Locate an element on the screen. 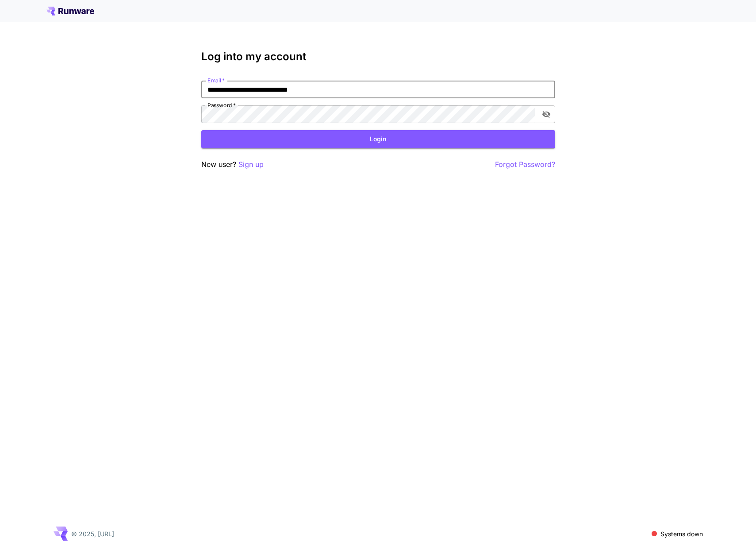 This screenshot has width=756, height=550. label: Password is located at coordinates (222, 105).